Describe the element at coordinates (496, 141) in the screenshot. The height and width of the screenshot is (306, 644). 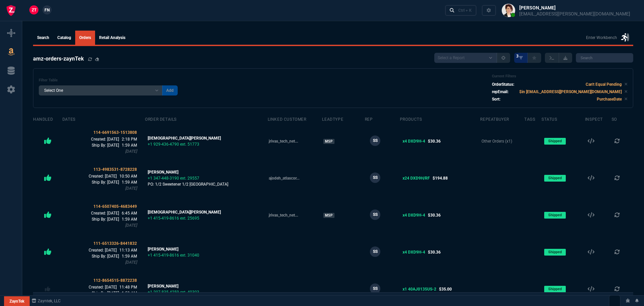
I see `a: Other Orders (x1)` at that location.